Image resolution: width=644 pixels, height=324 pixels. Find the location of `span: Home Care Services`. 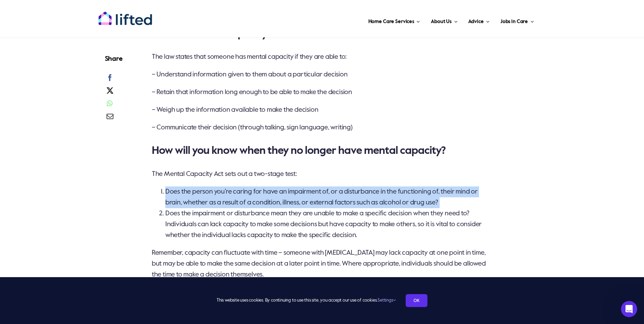

span: Home Care Services is located at coordinates (391, 22).